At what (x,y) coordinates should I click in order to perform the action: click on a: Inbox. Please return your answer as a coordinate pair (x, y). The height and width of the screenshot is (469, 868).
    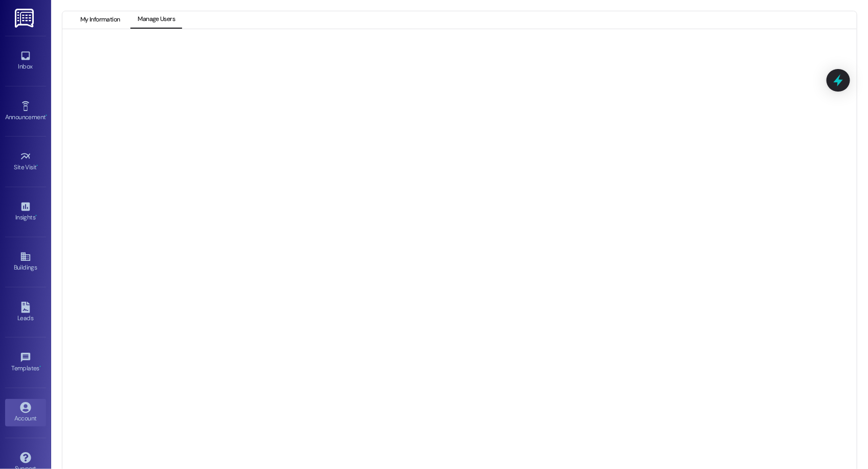
    Looking at the image, I should click on (26, 61).